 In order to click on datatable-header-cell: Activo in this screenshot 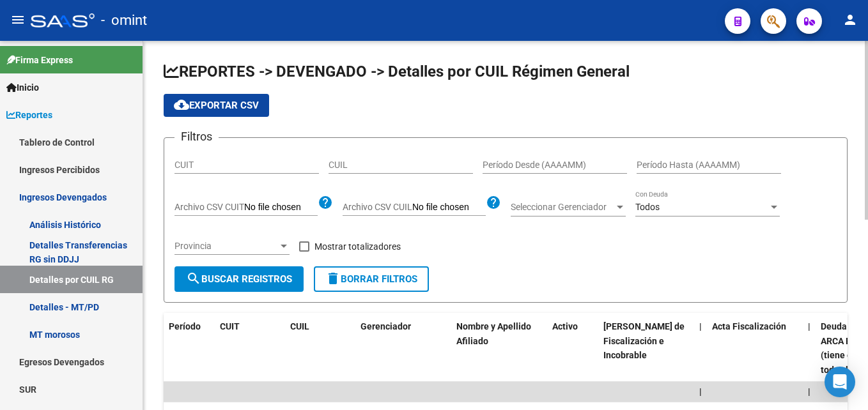, I will do `click(573, 348)`.